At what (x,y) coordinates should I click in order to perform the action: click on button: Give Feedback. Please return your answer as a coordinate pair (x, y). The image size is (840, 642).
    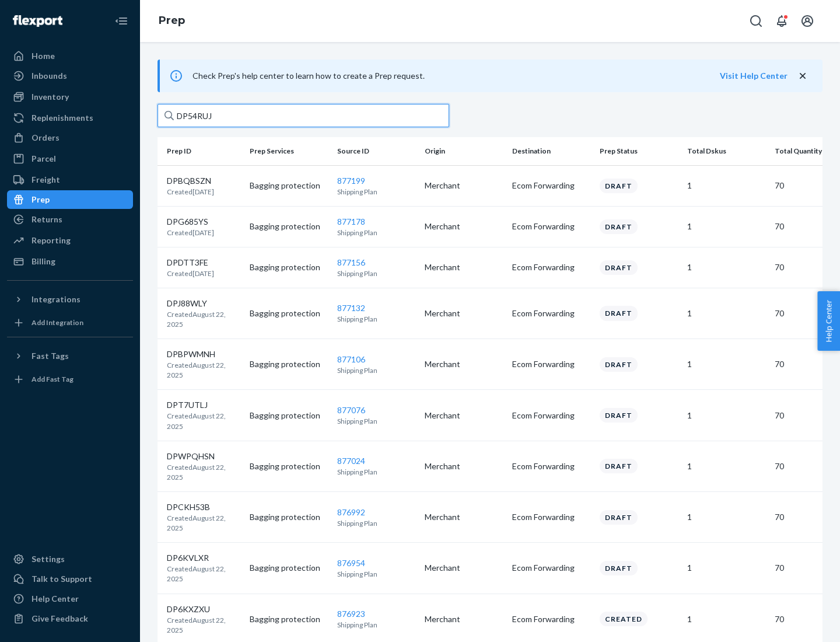
    Looking at the image, I should click on (70, 618).